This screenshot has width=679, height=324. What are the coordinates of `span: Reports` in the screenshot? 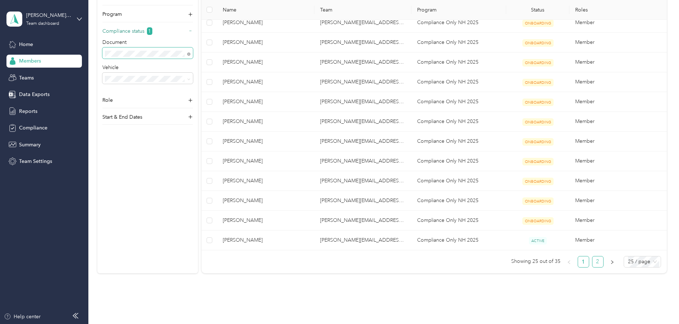 It's located at (28, 111).